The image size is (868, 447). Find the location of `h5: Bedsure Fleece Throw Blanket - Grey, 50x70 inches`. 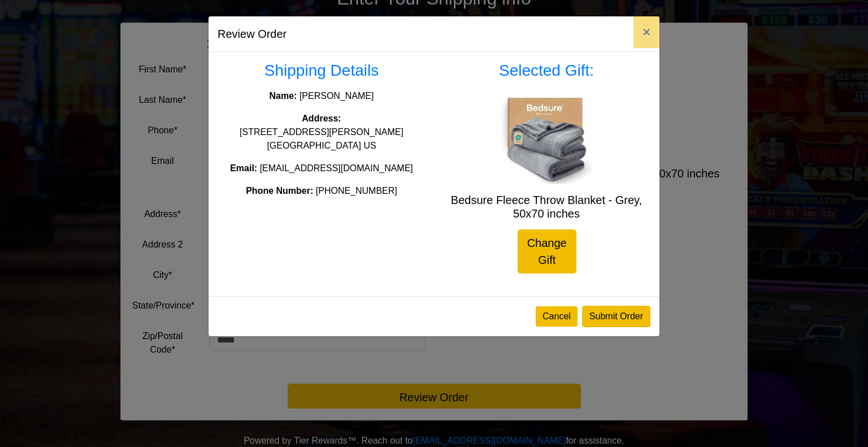

h5: Bedsure Fleece Throw Blanket - Grey, 50x70 inches is located at coordinates (547, 207).